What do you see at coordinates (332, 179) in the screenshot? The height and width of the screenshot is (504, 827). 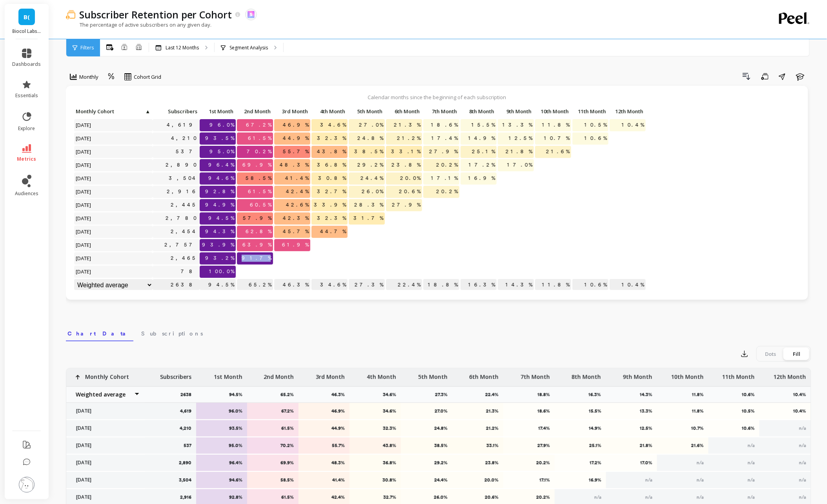 I see `span: 30.8%` at bounding box center [332, 179].